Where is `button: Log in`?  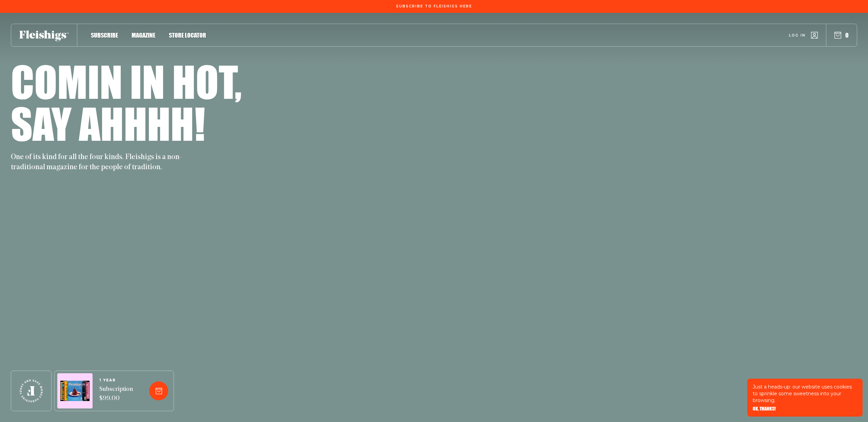 button: Log in is located at coordinates (803, 35).